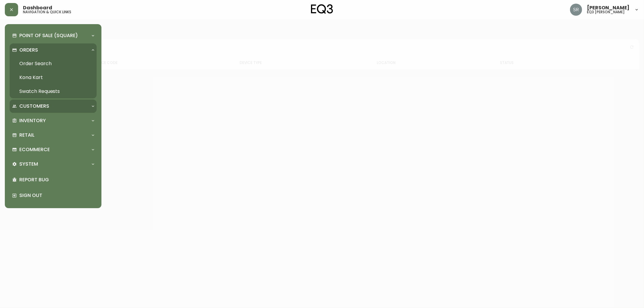  What do you see at coordinates (53, 64) in the screenshot?
I see `a: Order Search` at bounding box center [53, 64].